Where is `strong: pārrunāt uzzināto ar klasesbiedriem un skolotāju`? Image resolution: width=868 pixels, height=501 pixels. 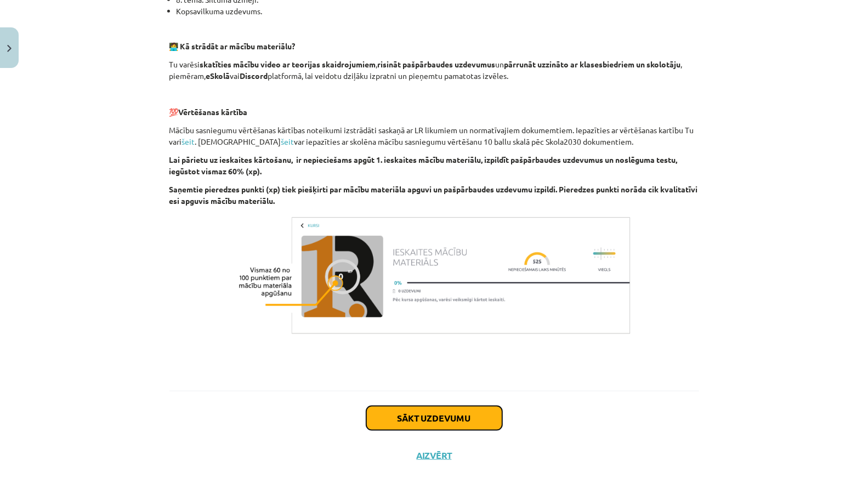 strong: pārrunāt uzzināto ar klasesbiedriem un skolotāju is located at coordinates (593, 64).